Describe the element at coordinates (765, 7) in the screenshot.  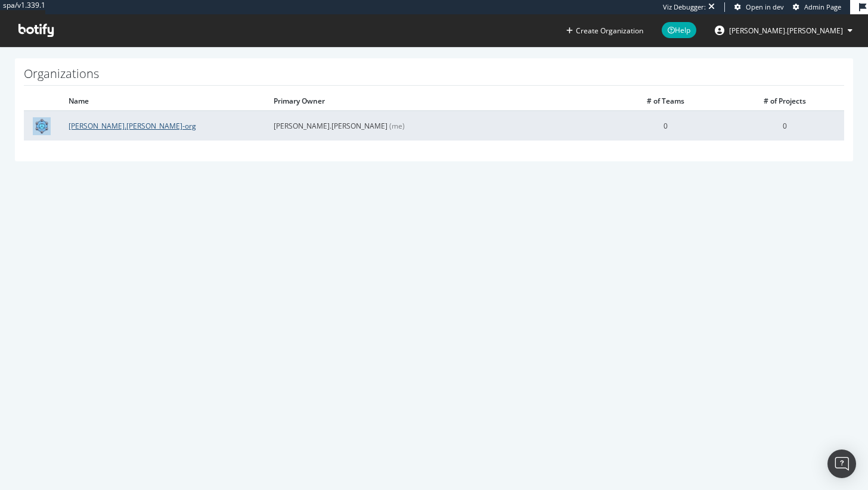
I see `span: Open in dev` at that location.